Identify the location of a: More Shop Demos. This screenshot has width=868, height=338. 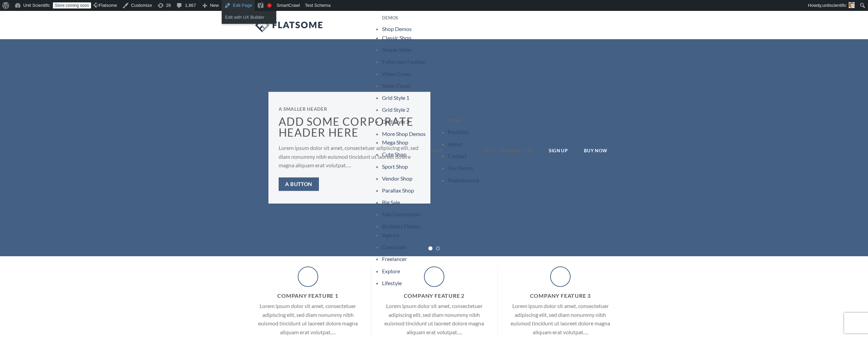
(404, 134).